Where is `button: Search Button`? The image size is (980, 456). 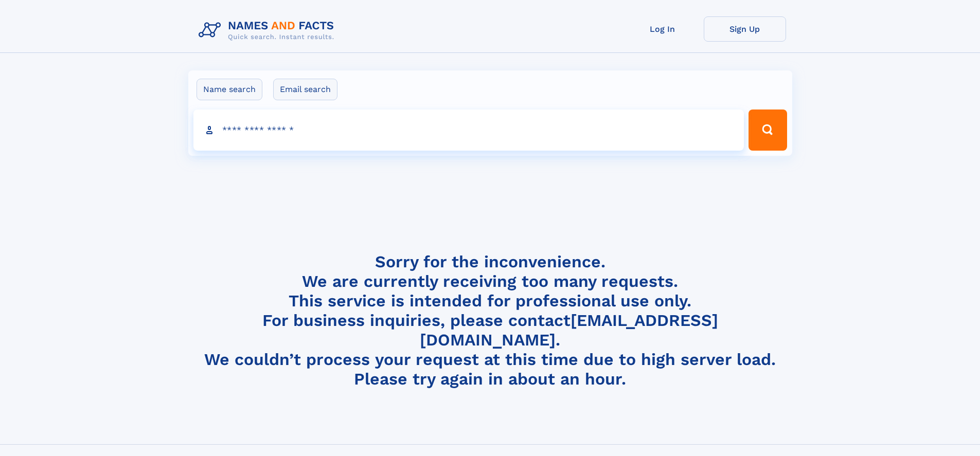
button: Search Button is located at coordinates (768, 130).